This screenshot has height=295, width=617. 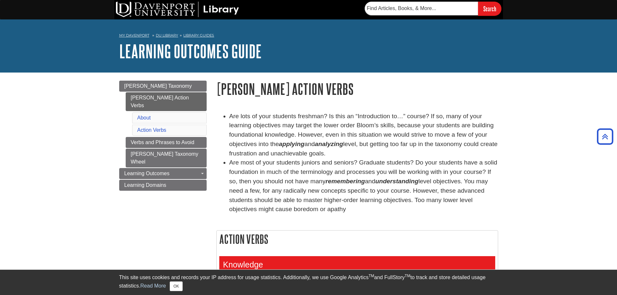 I want to click on a: Read More, so click(x=153, y=286).